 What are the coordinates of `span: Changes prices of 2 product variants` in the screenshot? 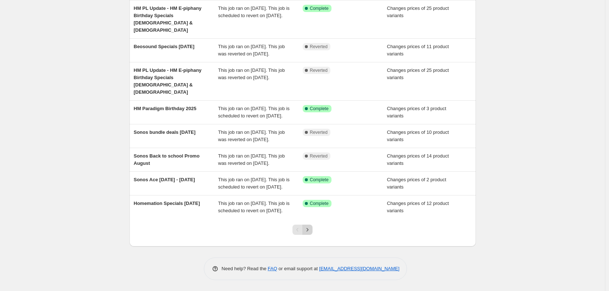 It's located at (416, 183).